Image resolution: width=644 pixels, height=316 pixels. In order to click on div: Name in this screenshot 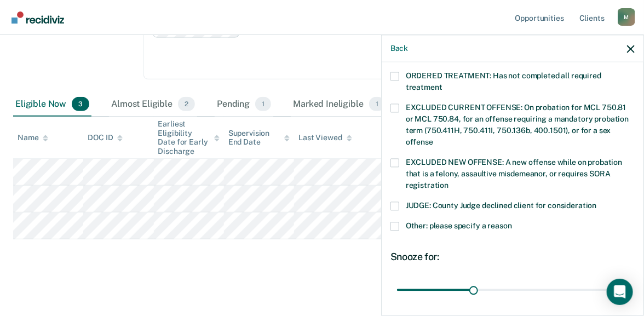, I will do `click(33, 137)`.